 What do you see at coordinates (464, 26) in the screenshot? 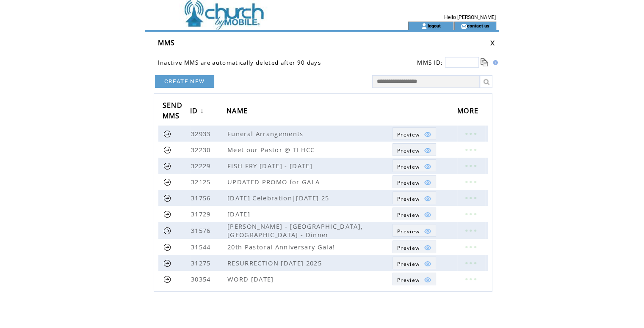
I see `img: contact_us_icon.gif` at bounding box center [464, 26].